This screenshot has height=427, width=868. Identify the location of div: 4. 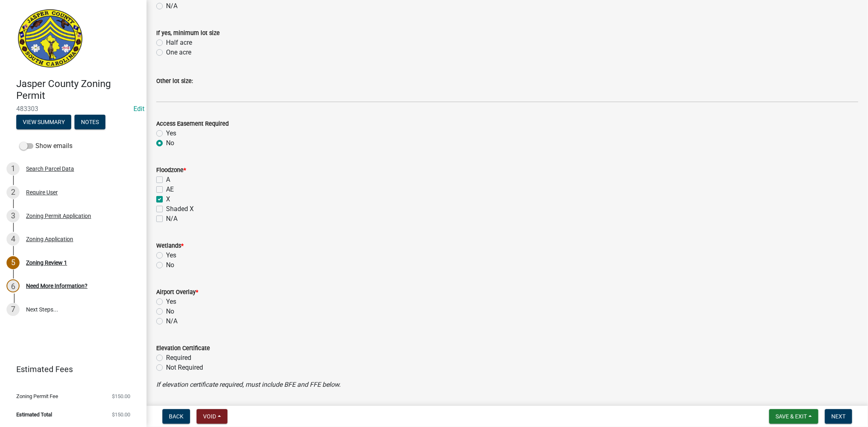
(13, 239).